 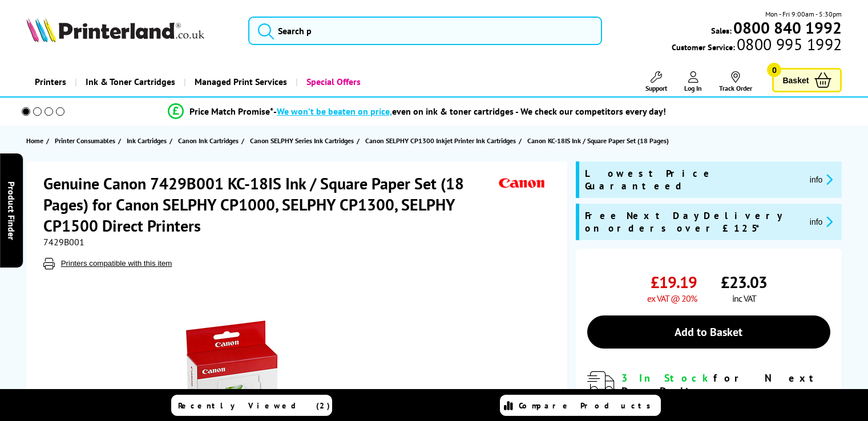 I want to click on input: Search p, so click(x=425, y=31).